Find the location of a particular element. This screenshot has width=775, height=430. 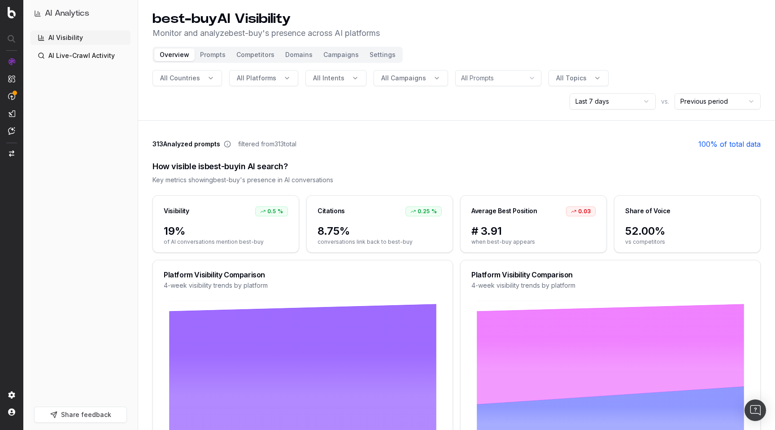

span: vs. is located at coordinates (665, 101).